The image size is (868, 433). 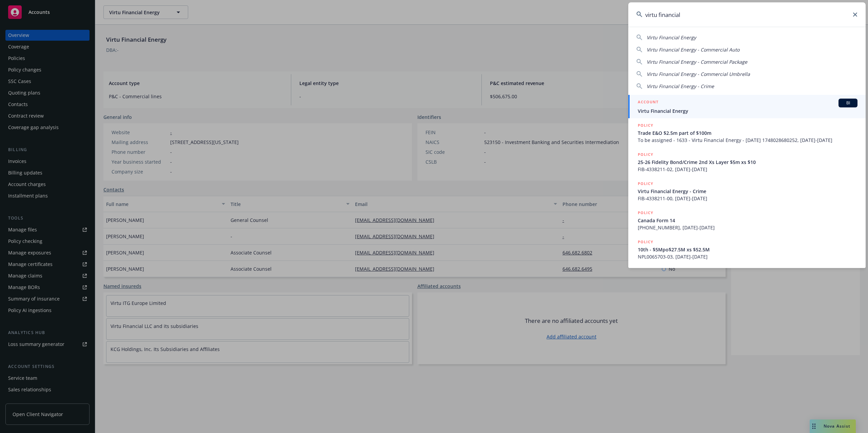 What do you see at coordinates (747, 15) in the screenshot?
I see `input: Search...` at bounding box center [747, 15].